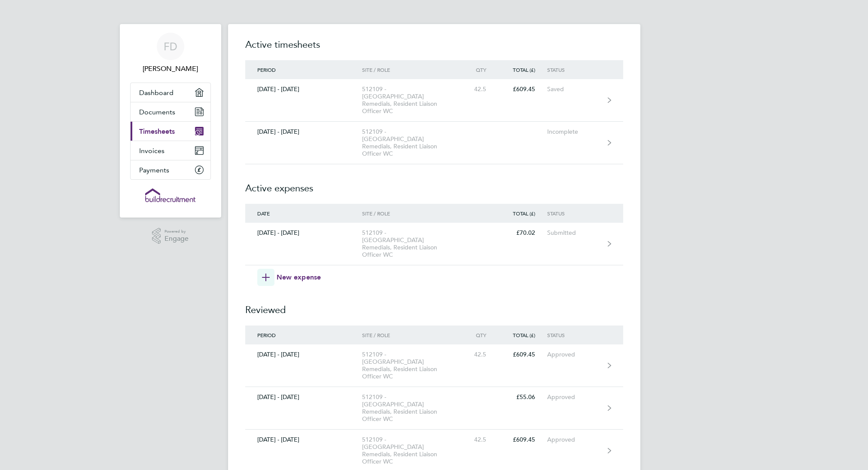  What do you see at coordinates (299, 277) in the screenshot?
I see `span: New expense` at bounding box center [299, 277].